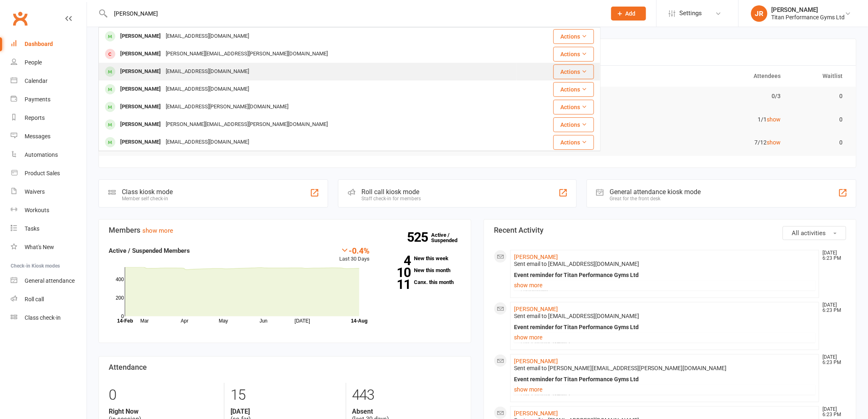 This screenshot has height=419, width=868. I want to click on h3: Attendance, so click(285, 368).